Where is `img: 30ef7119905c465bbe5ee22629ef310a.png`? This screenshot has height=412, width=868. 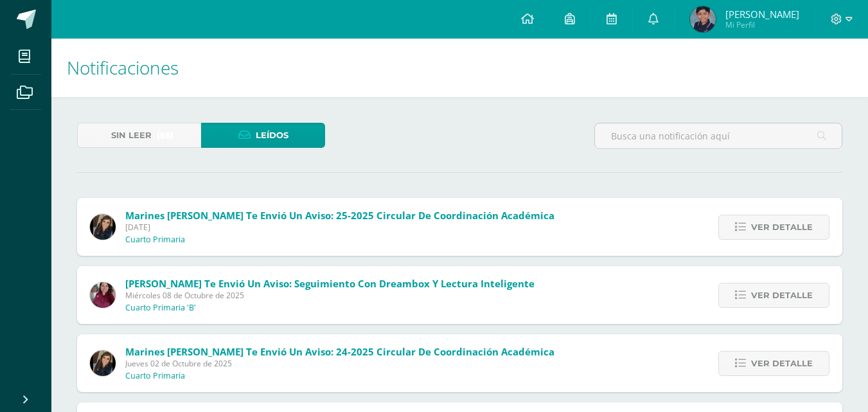 img: 30ef7119905c465bbe5ee22629ef310a.png is located at coordinates (703, 19).